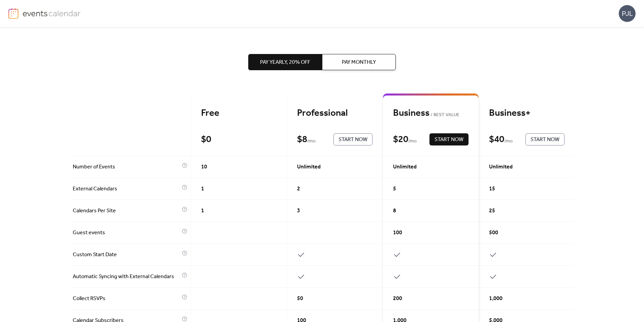 The height and width of the screenshot is (322, 644). What do you see at coordinates (494, 233) in the screenshot?
I see `span: 500` at bounding box center [494, 233].